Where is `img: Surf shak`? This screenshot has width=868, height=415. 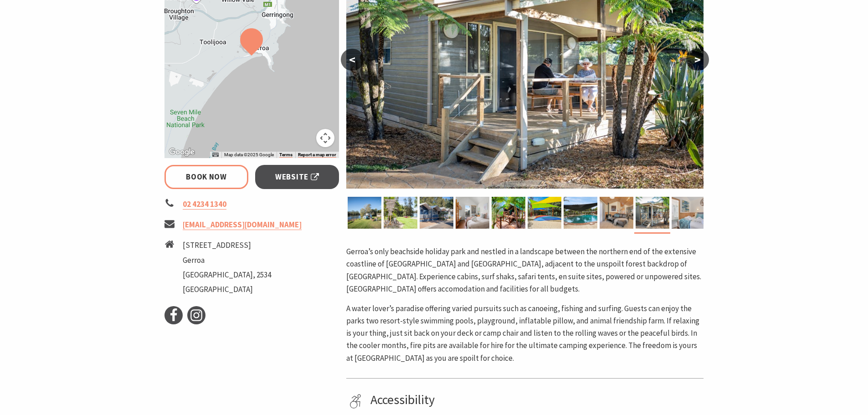 img: Surf shak is located at coordinates (437, 213).